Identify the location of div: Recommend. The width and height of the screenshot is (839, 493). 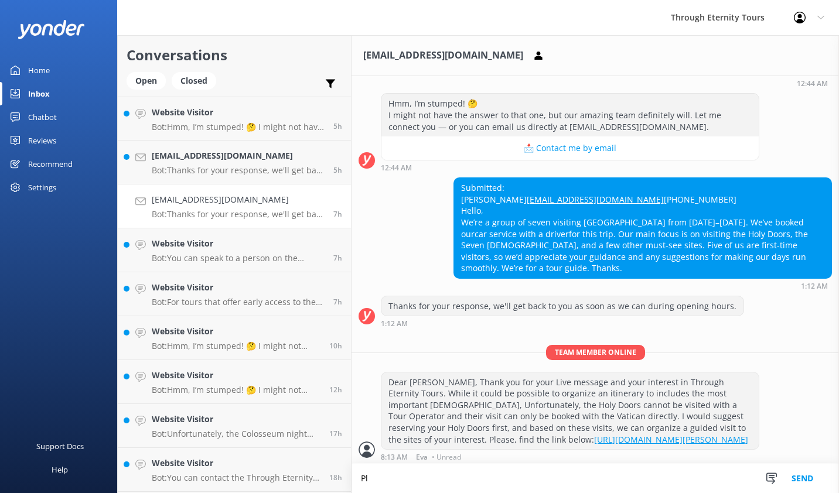
(50, 164).